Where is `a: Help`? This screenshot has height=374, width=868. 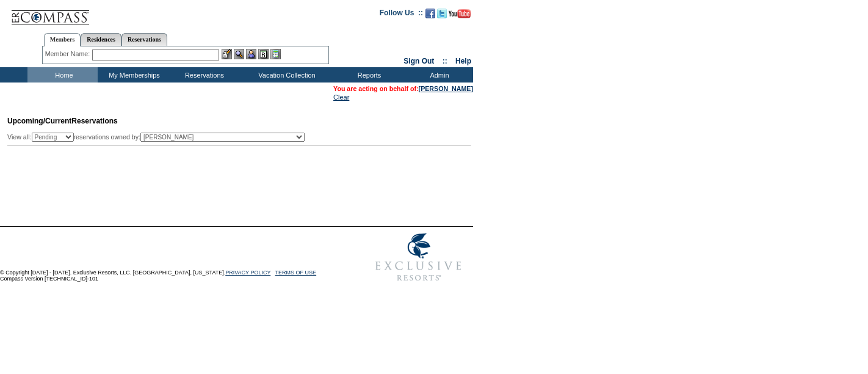
a: Help is located at coordinates (463, 61).